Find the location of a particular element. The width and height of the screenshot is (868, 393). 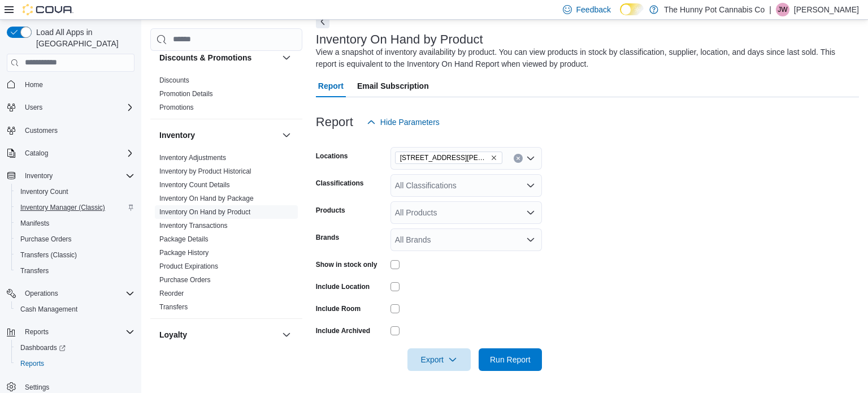

a: Customers is located at coordinates (41, 131).